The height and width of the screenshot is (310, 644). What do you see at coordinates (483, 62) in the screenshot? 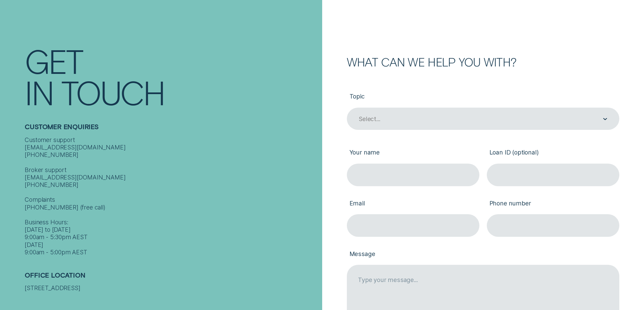
I see `div: What can we help you with?` at bounding box center [483, 62].